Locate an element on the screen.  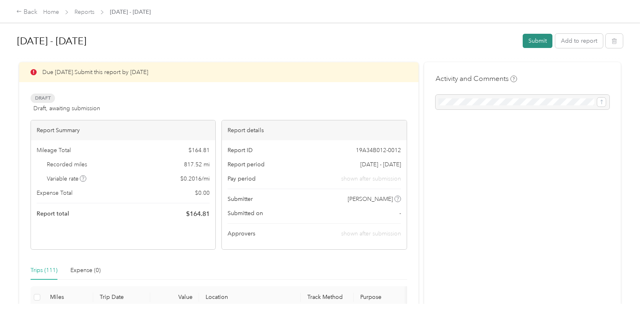
div: Report Summary is located at coordinates (123, 130).